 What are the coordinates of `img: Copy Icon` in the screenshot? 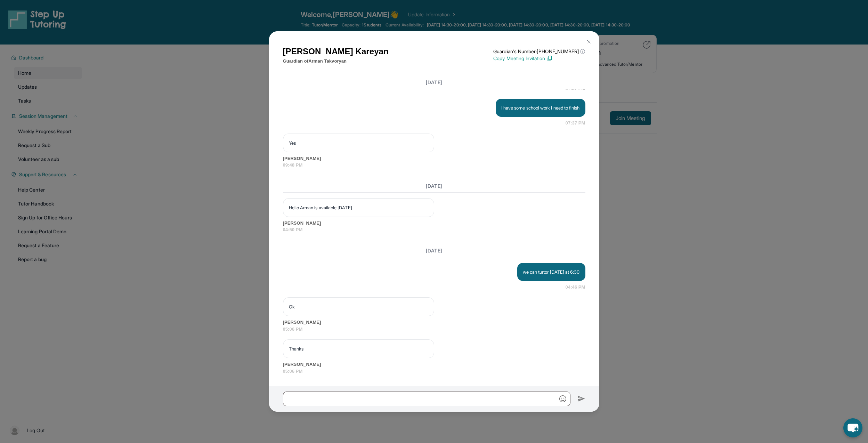 It's located at (550, 59).